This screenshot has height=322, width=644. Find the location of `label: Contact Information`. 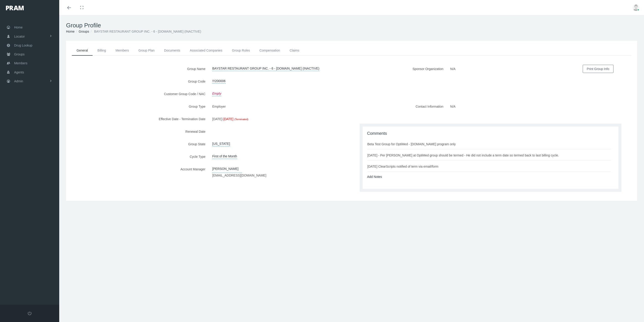

label: Contact Information is located at coordinates (399, 110).